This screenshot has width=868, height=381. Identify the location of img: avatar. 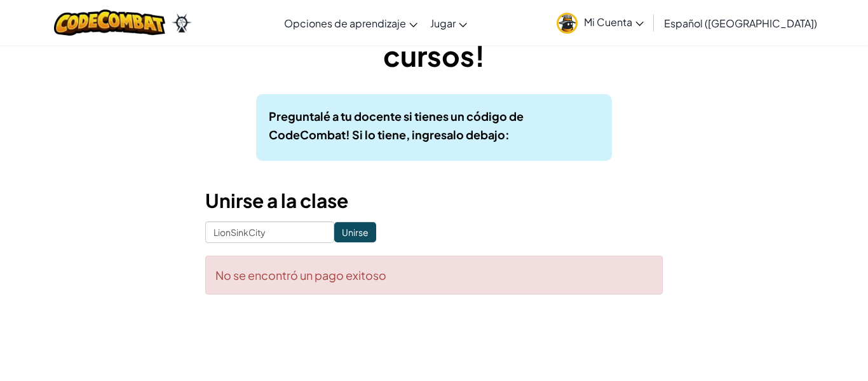
(567, 23).